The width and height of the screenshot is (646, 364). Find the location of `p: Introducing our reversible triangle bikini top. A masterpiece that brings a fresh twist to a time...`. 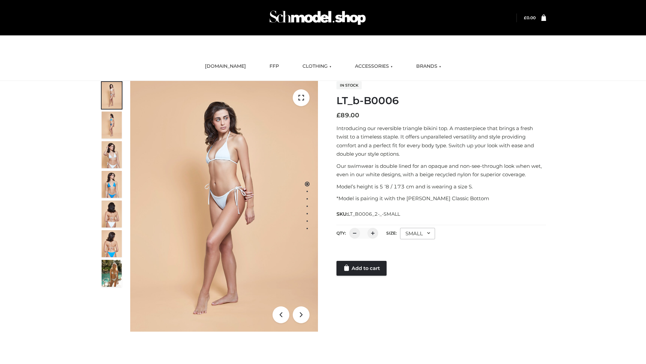

p: Introducing our reversible triangle bikini top. A masterpiece that brings a fresh twist to a time... is located at coordinates (441, 141).